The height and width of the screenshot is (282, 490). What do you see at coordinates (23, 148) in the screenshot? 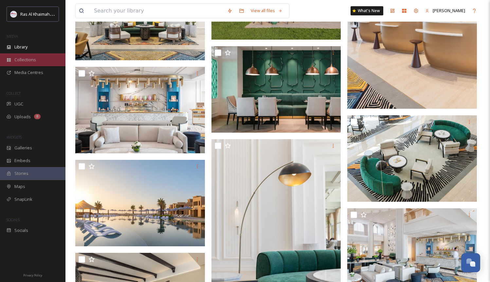
I see `span: Galleries` at bounding box center [23, 148].